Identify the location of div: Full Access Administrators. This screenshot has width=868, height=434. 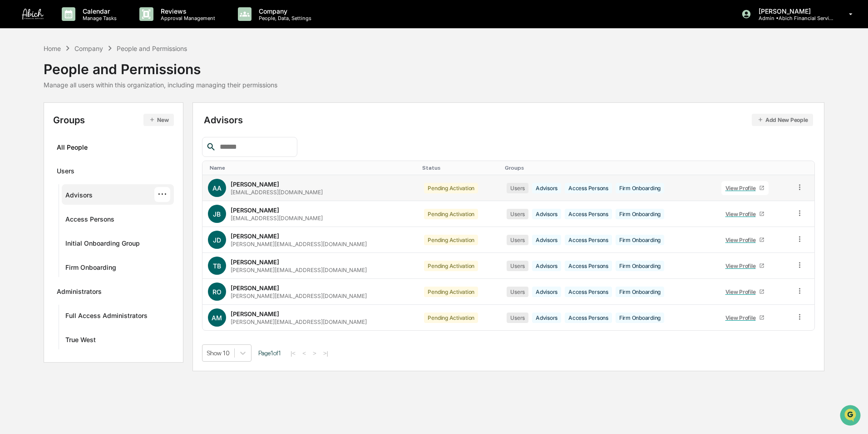
(106, 317).